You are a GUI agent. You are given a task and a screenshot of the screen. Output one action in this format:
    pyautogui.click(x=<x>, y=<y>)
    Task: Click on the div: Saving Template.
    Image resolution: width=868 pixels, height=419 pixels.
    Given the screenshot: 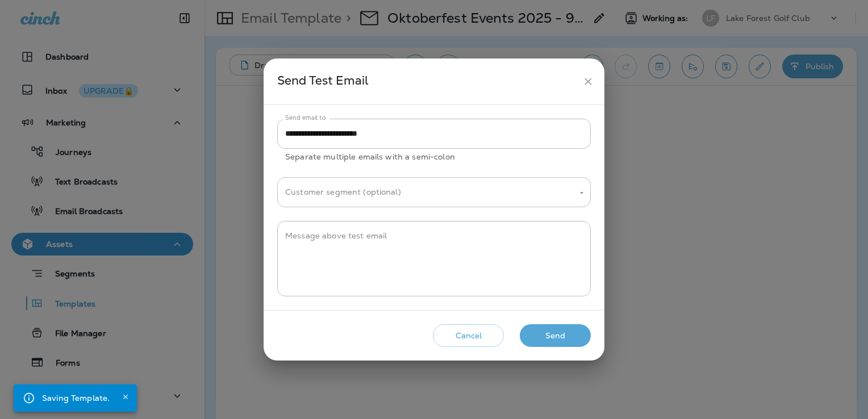 What is the action you would take?
    pyautogui.click(x=76, y=398)
    